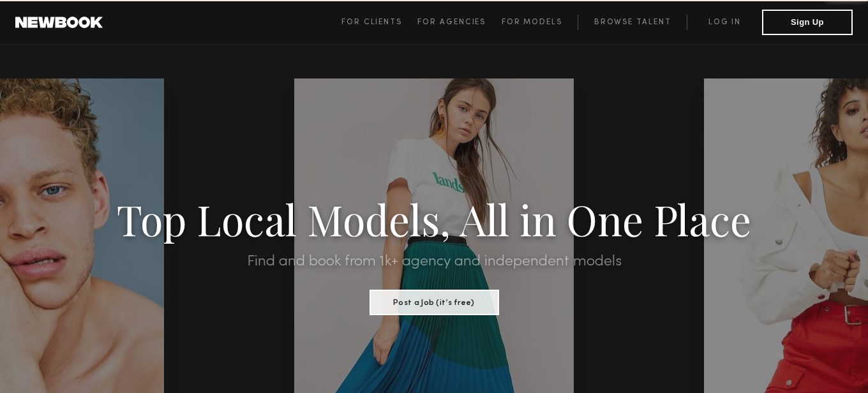  What do you see at coordinates (434, 262) in the screenshot?
I see `h2: Find and book from 1k+ agency and independent models` at bounding box center [434, 262].